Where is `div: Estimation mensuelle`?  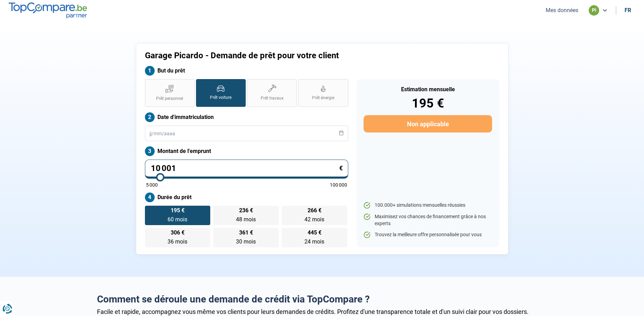 div: Estimation mensuelle is located at coordinates (427, 90).